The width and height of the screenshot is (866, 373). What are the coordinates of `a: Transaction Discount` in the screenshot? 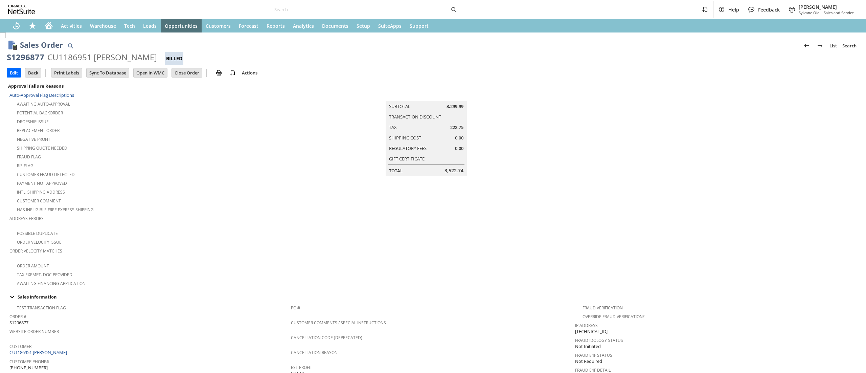 It's located at (415, 117).